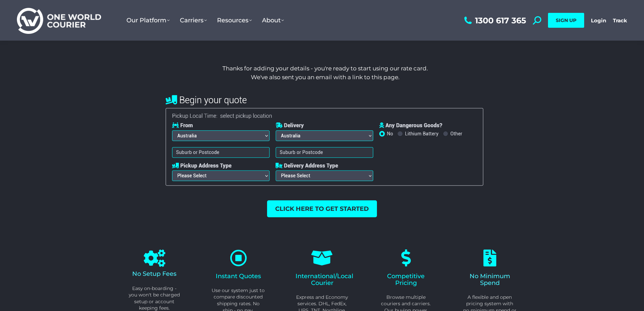 The width and height of the screenshot is (644, 311). Describe the element at coordinates (325, 73) in the screenshot. I see `h4: Thanks for adding your details - you're ready to start using our rate card. We've also sent you a...` at that location.